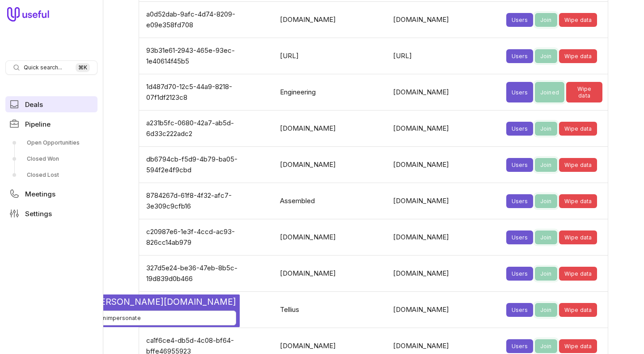 Image resolution: width=644 pixels, height=354 pixels. I want to click on a: Closed Lost, so click(52, 175).